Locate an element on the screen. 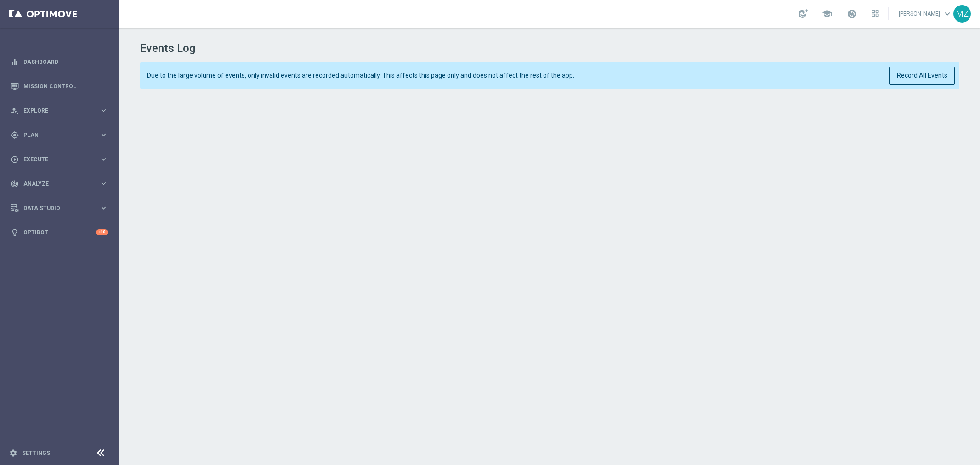 The image size is (980, 465). i: person_search is located at coordinates (15, 110).